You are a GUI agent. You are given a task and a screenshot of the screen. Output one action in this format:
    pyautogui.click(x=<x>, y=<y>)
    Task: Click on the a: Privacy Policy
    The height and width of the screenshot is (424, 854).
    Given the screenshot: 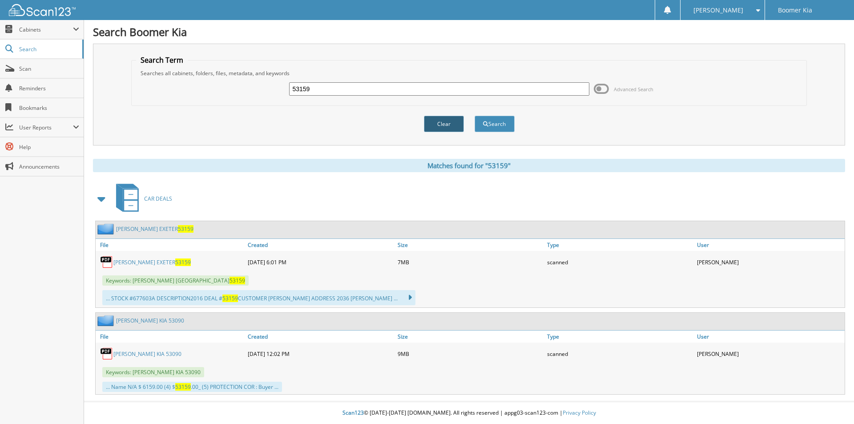 What is the action you would take?
    pyautogui.click(x=579, y=412)
    